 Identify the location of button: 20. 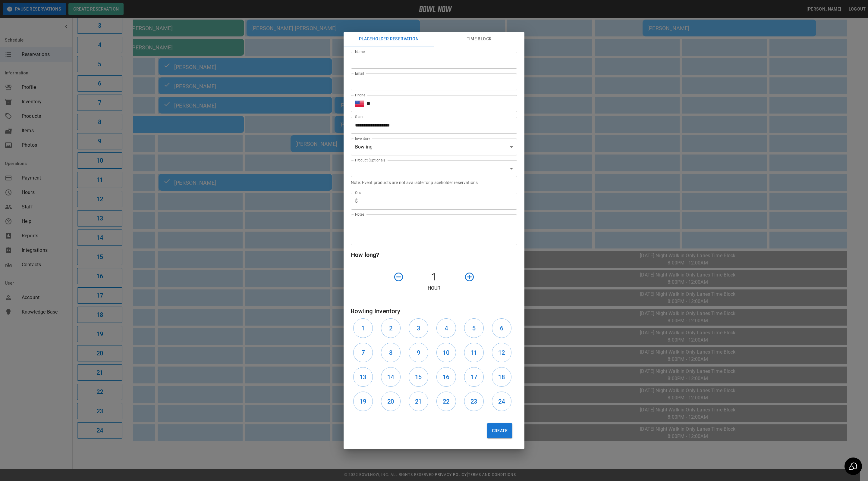
(391, 402).